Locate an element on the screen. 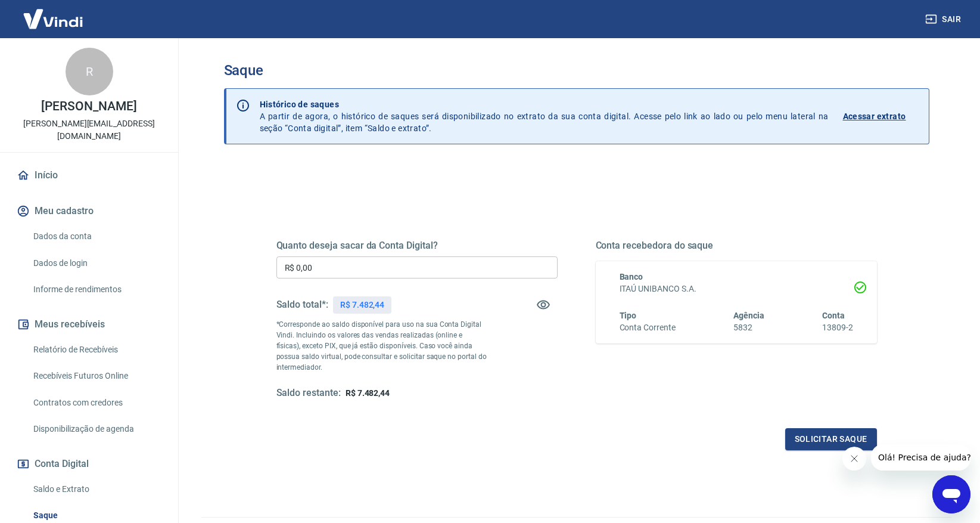 This screenshot has height=523, width=980. p: A partir de agora, o histórico de saques será disponibilizado no extrato da sua conta digital. Ac... is located at coordinates (544, 116).